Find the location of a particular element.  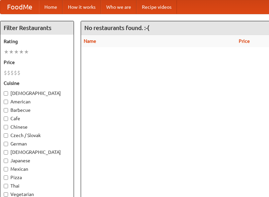

a: Who we are is located at coordinates (119, 7).